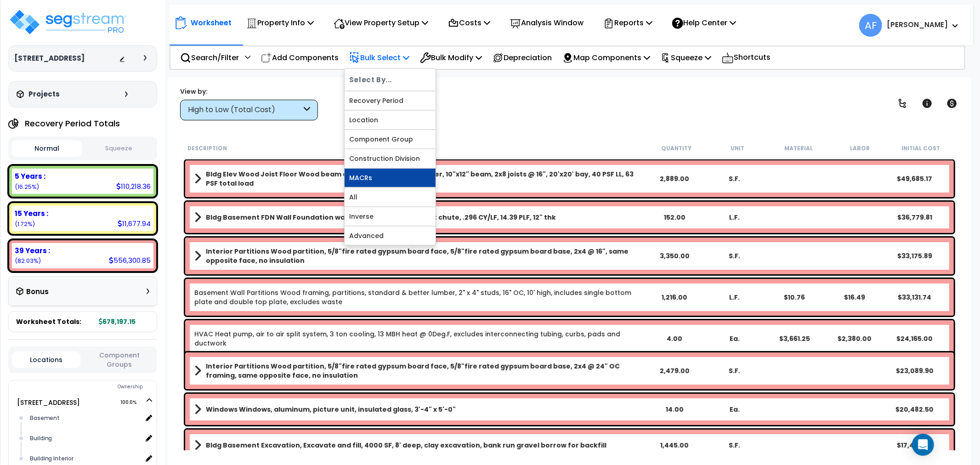 This screenshot has width=980, height=465. What do you see at coordinates (26, 186) in the screenshot?
I see `small: (16.25%)` at bounding box center [26, 186].